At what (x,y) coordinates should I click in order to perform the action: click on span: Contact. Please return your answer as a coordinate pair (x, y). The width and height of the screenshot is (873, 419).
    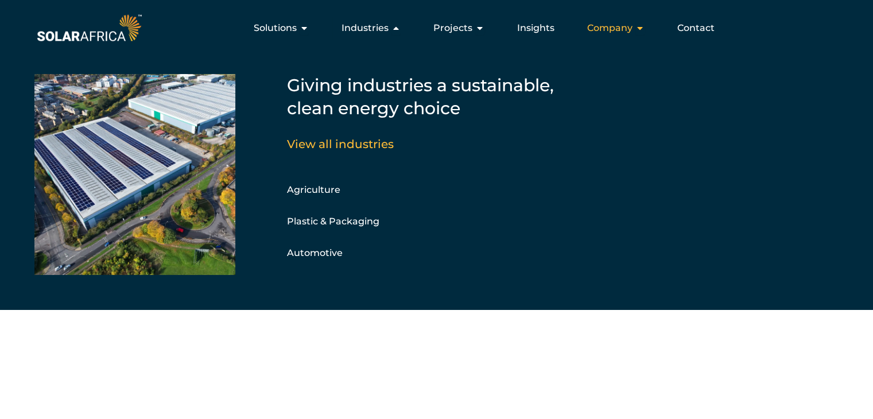
    Looking at the image, I should click on (696, 28).